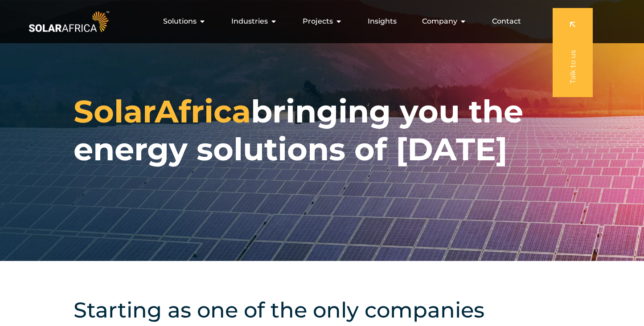  What do you see at coordinates (162, 111) in the screenshot?
I see `span: SolarAfrica` at bounding box center [162, 111].